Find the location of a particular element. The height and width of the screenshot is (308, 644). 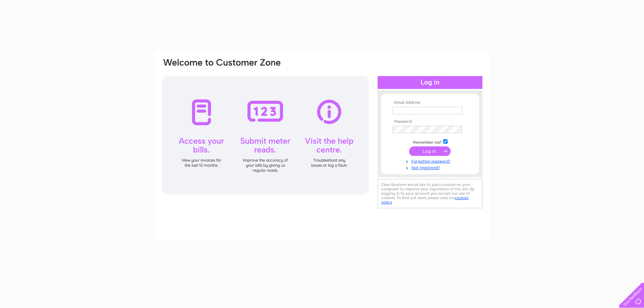

input: Submit is located at coordinates (430, 151).